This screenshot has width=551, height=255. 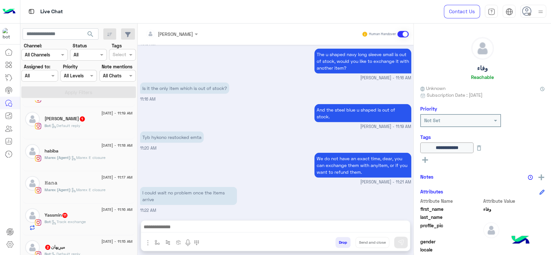 I want to click on label: Assigned to:, so click(x=37, y=66).